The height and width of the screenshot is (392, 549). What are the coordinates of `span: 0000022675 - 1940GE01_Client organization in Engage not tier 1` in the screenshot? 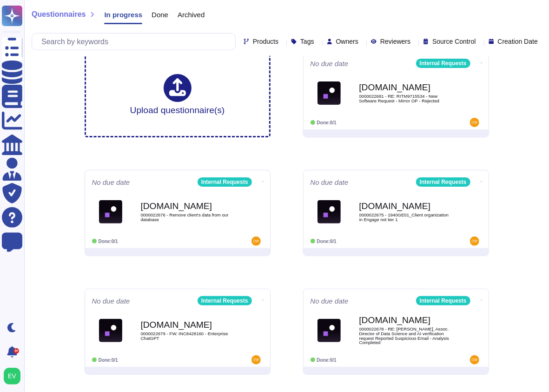 It's located at (406, 217).